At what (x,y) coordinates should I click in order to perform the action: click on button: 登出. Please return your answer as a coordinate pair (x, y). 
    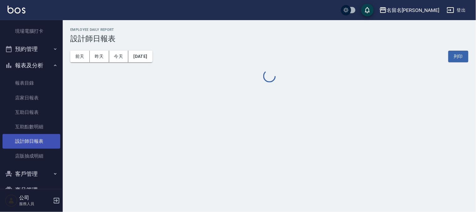
    Looking at the image, I should click on (457, 10).